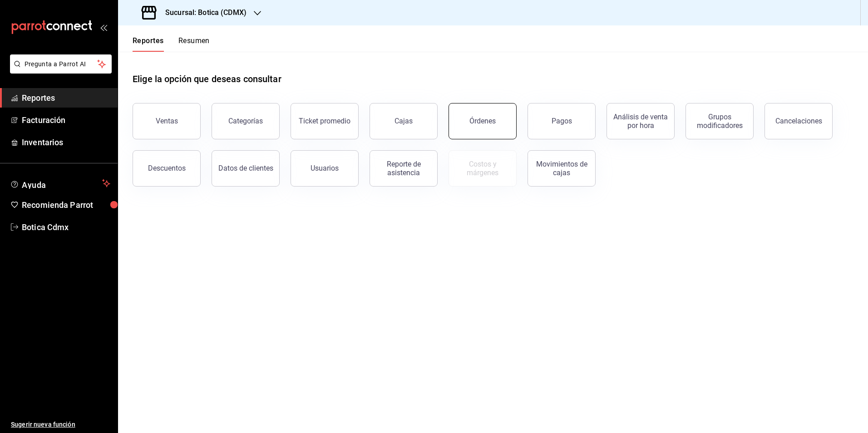 The width and height of the screenshot is (868, 433). What do you see at coordinates (324, 168) in the screenshot?
I see `div: Usuarios` at bounding box center [324, 168].